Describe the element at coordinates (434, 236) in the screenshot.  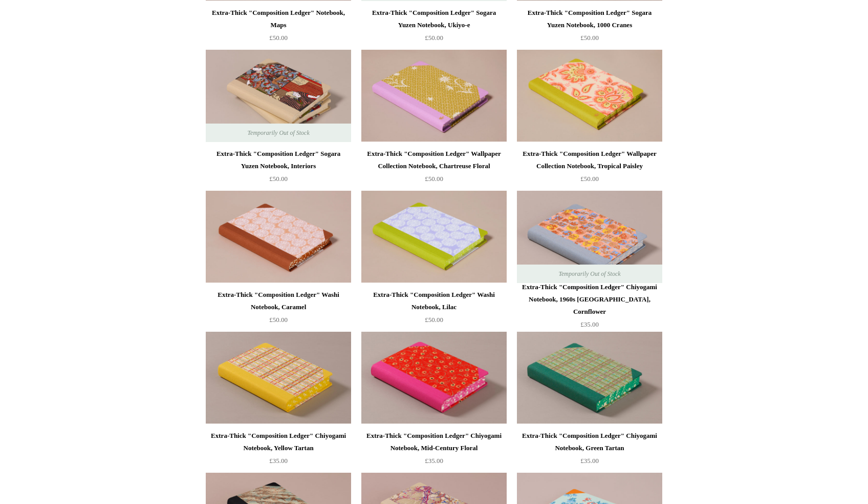
I see `a: Extra-Thick "Composition Ledger" Washi Notebook, Lilac Extra-Thick "Composition Ledger" Washi Not...` at that location.